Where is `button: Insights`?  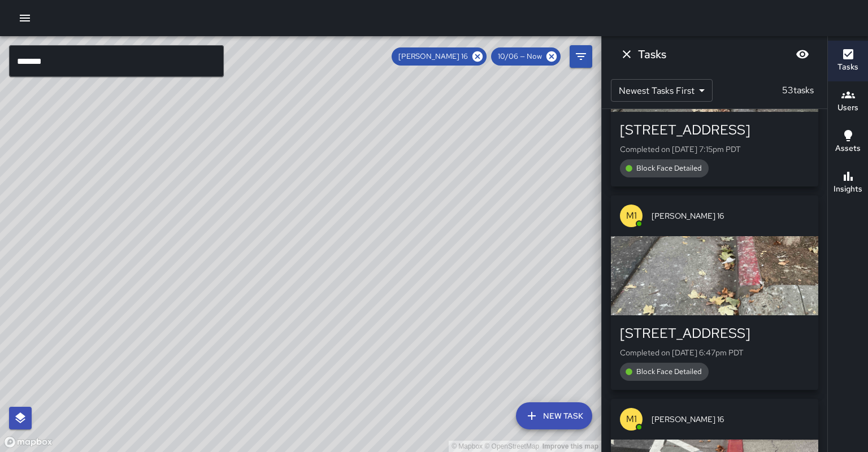
button: Insights is located at coordinates (847, 183).